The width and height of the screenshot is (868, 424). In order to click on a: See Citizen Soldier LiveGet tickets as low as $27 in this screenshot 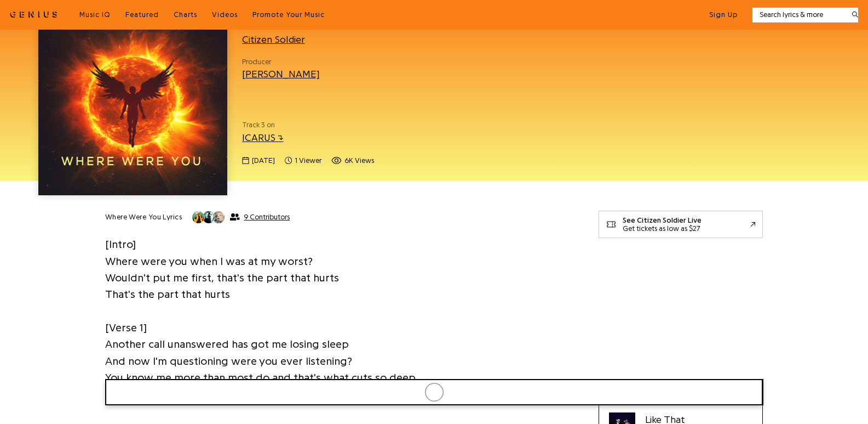, I will do `click(681, 225)`.